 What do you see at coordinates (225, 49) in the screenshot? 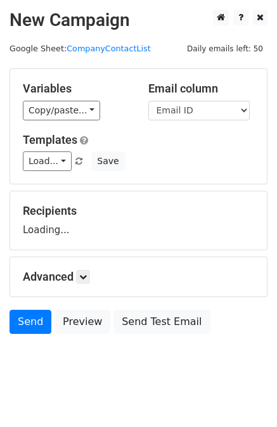
I see `span: Daily emails left: 50` at bounding box center [225, 49].